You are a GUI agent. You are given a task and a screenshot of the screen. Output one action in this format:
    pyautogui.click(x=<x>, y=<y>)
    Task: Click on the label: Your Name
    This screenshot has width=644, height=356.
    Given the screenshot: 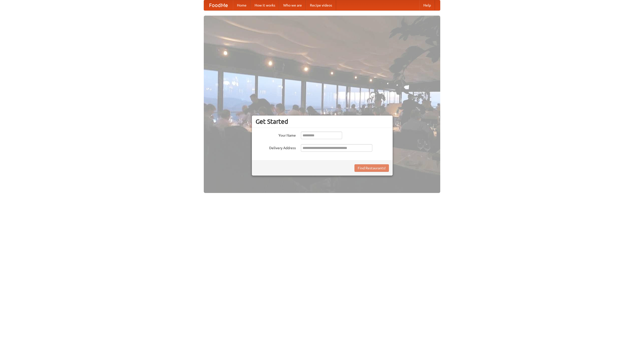 What is the action you would take?
    pyautogui.click(x=276, y=135)
    